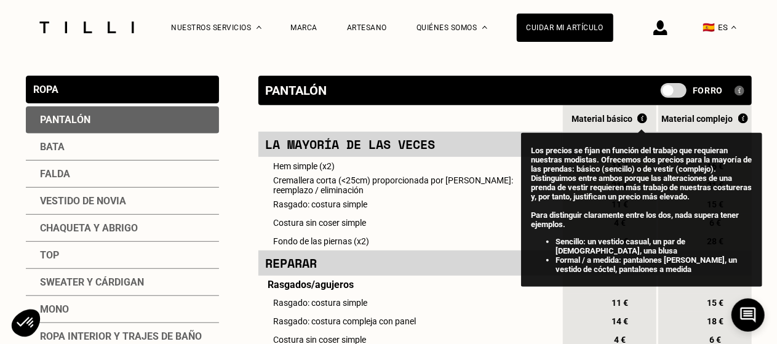  What do you see at coordinates (734, 27) in the screenshot?
I see `img: menu déroulant` at bounding box center [734, 27].